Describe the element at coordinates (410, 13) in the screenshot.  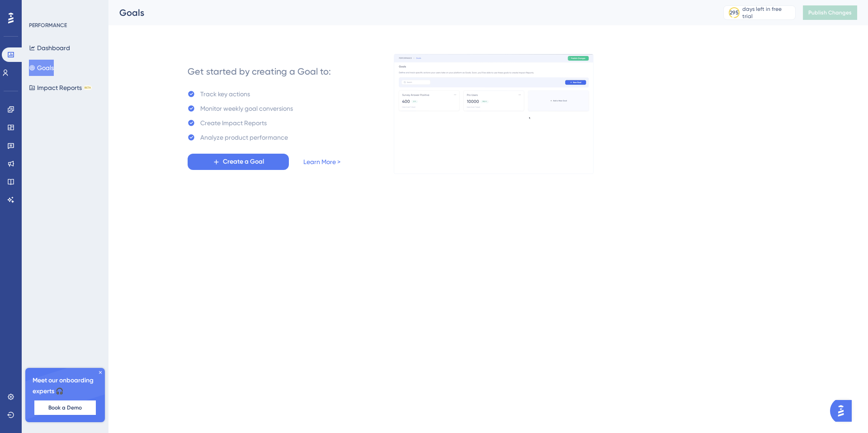
I see `div: Goals` at that location.